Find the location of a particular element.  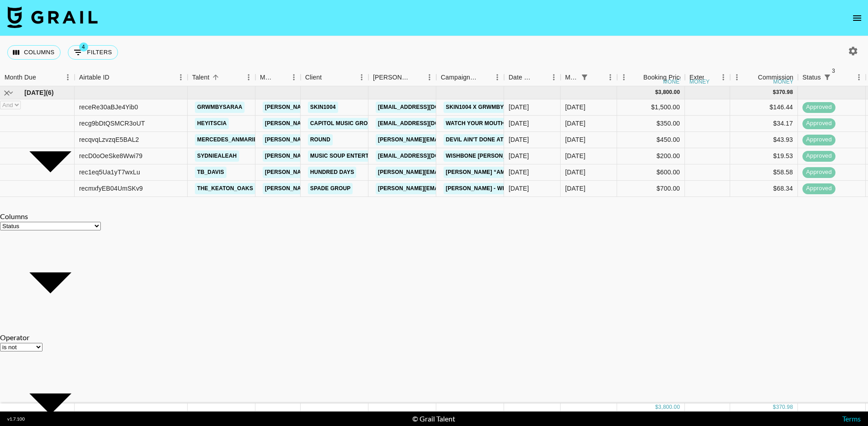

a: Terms is located at coordinates (852, 419).